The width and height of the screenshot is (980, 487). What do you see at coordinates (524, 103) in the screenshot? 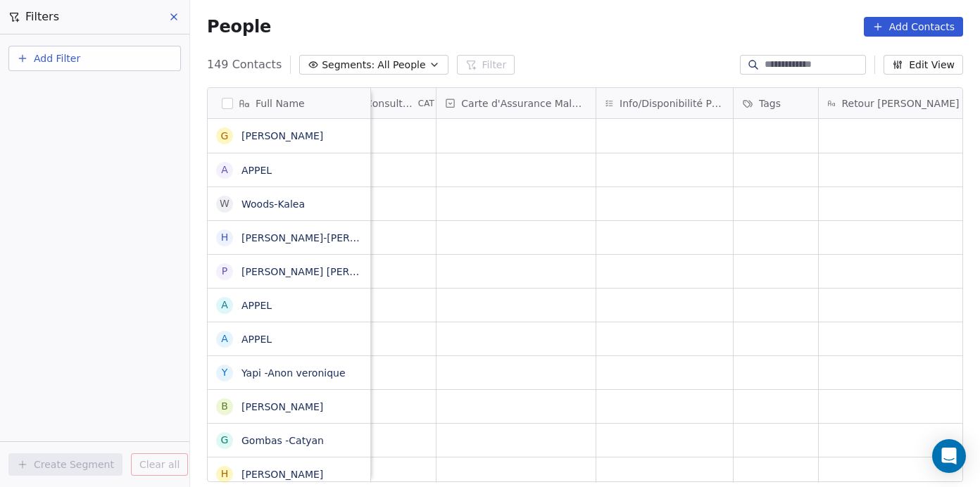
I see `span: Carte d'Assurance Maladie` at bounding box center [524, 103].